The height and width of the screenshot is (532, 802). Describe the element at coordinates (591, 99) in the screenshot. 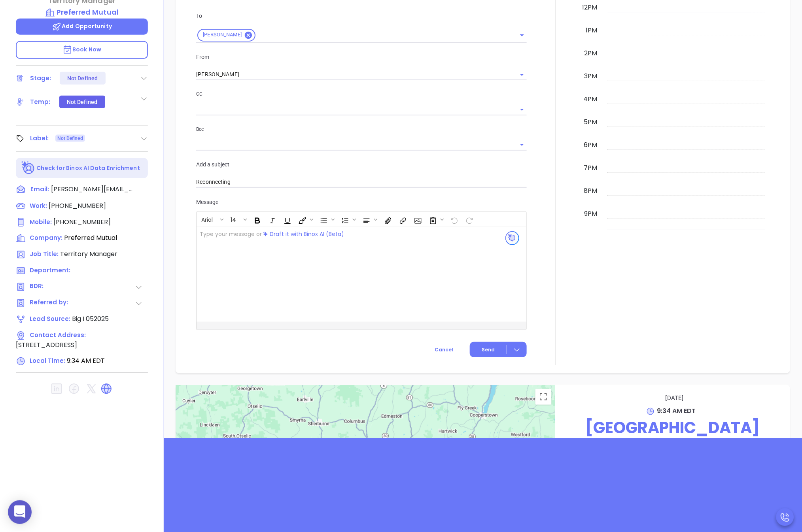

I see `div: 4pm` at that location.